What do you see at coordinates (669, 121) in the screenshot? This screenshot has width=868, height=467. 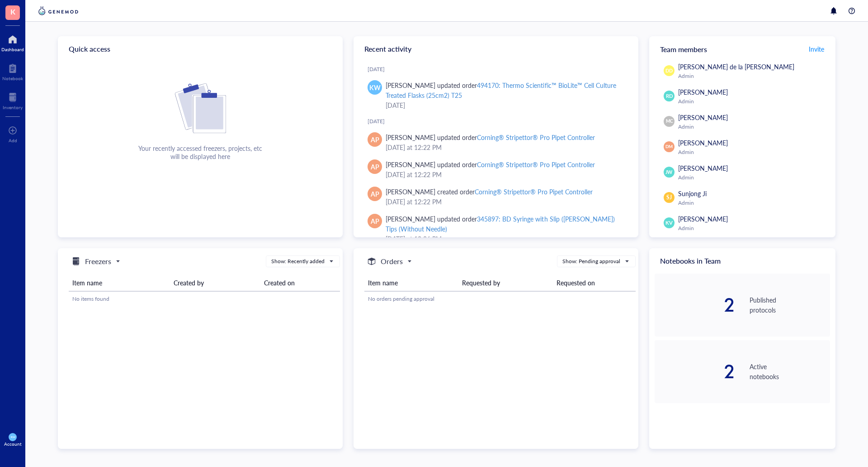 I see `span: MC` at bounding box center [669, 121].